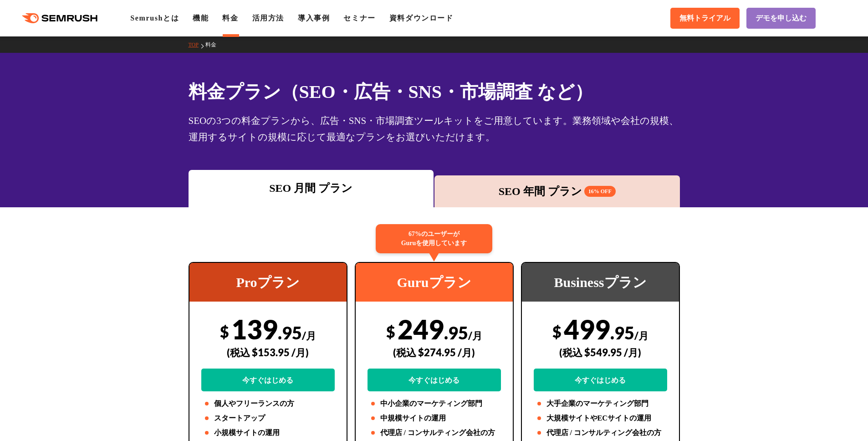 Image resolution: width=868 pixels, height=441 pixels. What do you see at coordinates (268, 352) in the screenshot?
I see `div: (税込 $153.95 /月)` at bounding box center [268, 352].